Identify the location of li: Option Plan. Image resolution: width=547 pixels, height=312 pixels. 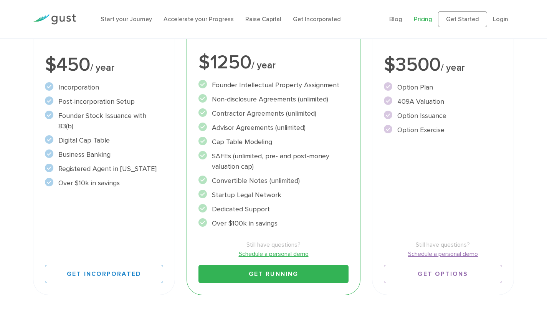
(443, 87).